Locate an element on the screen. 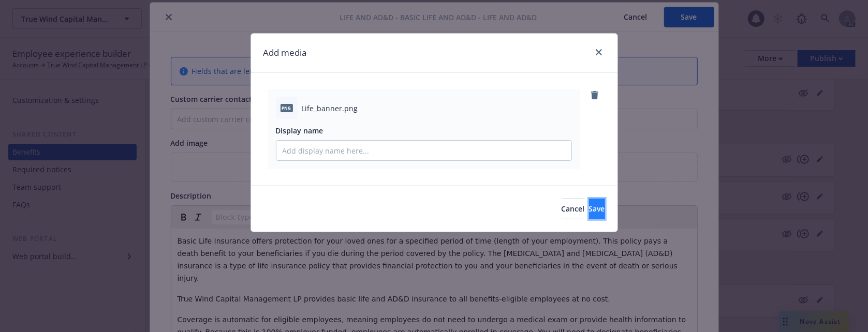 This screenshot has width=868, height=332. span: Life_banner.png is located at coordinates (330, 108).